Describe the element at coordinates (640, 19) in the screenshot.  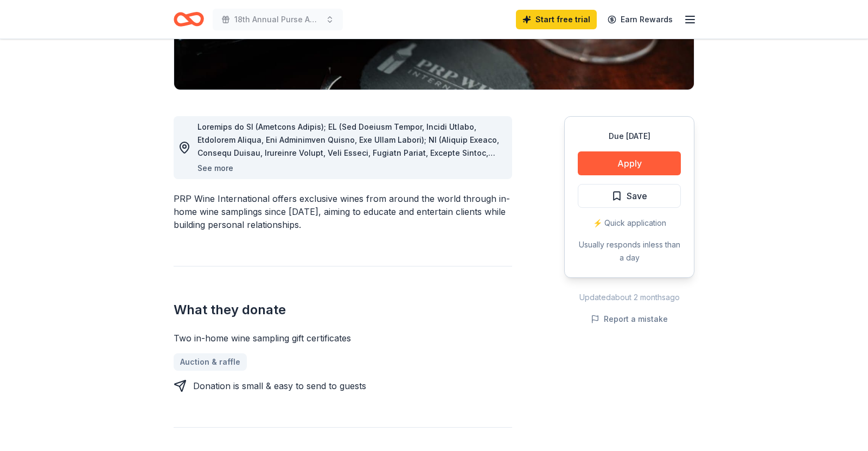
I see `a: Earn Rewards` at that location.